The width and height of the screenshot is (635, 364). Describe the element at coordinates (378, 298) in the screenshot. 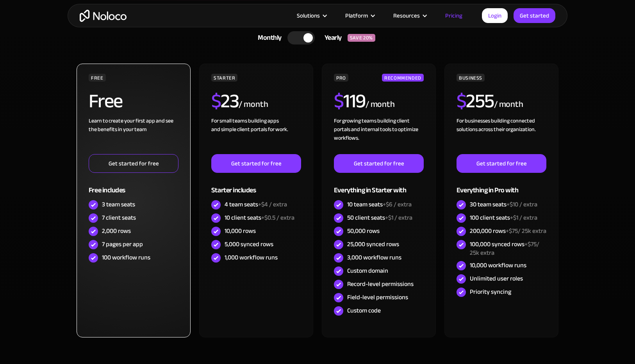

I see `div: Field-level permissions` at that location.